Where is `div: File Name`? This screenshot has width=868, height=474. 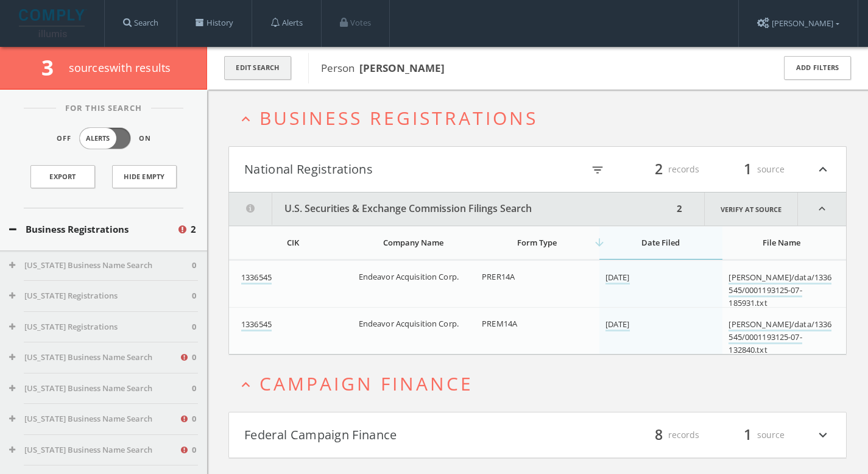
div: File Name is located at coordinates (781, 243).